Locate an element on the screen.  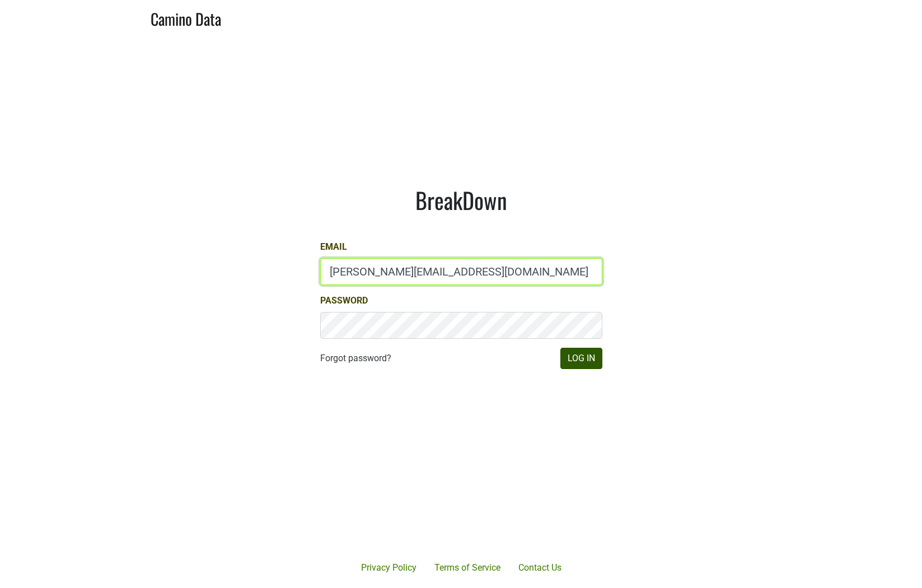
label: Email is located at coordinates (333, 247).